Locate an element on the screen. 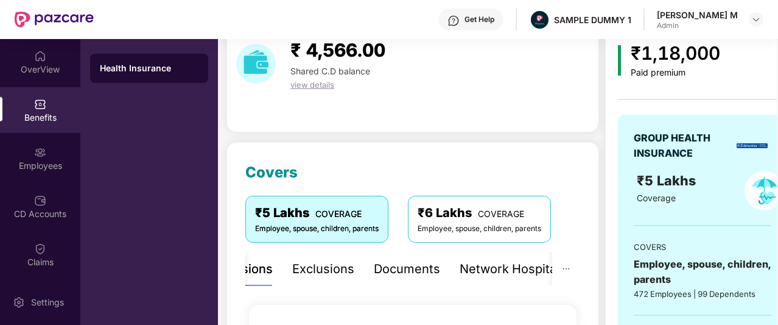 The image size is (778, 325). div: ₹1,18,000 is located at coordinates (675, 53).